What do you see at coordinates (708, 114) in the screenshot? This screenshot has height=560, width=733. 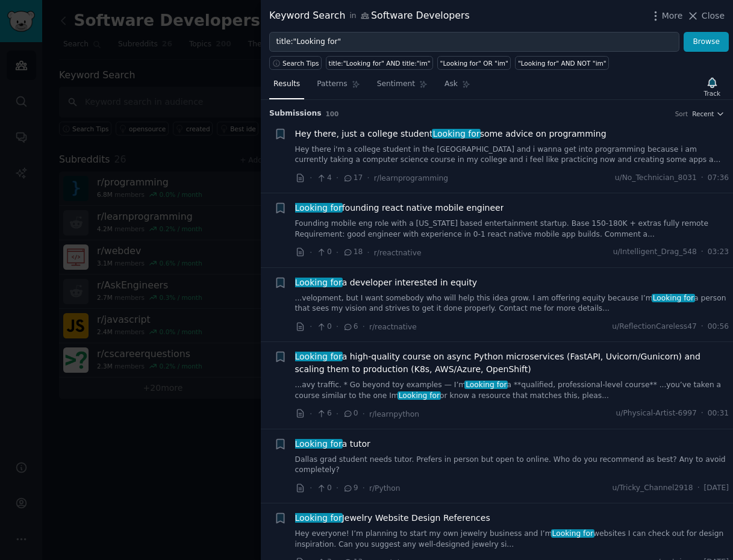 I see `button: Recent` at bounding box center [708, 114].